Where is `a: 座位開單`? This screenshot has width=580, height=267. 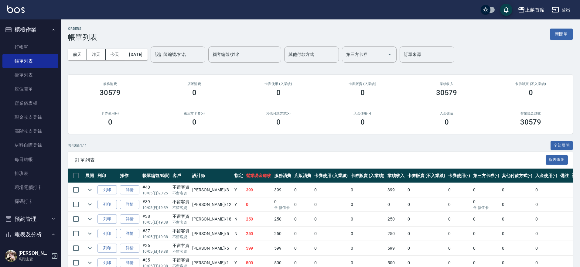 a: 座位開單 is located at coordinates (30, 89).